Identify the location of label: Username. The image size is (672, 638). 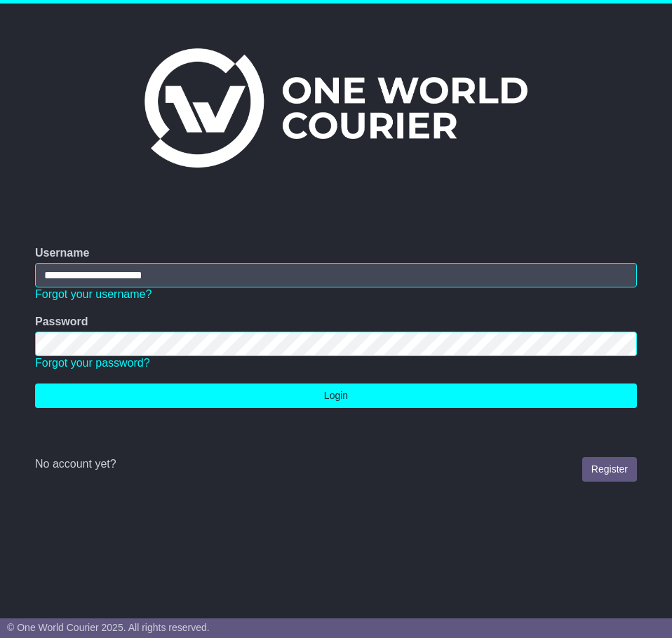
(61, 252).